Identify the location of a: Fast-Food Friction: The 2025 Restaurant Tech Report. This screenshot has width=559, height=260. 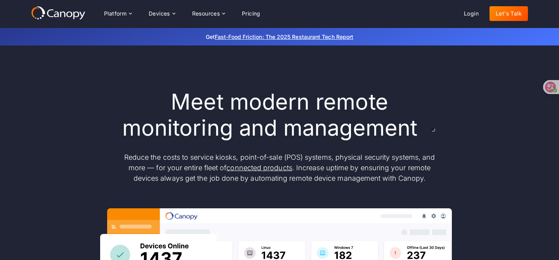
(284, 36).